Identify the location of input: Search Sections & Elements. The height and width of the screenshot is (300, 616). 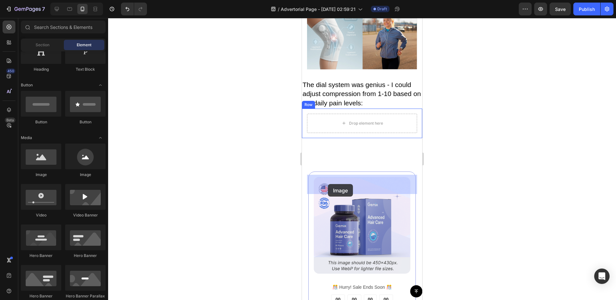
(63, 27).